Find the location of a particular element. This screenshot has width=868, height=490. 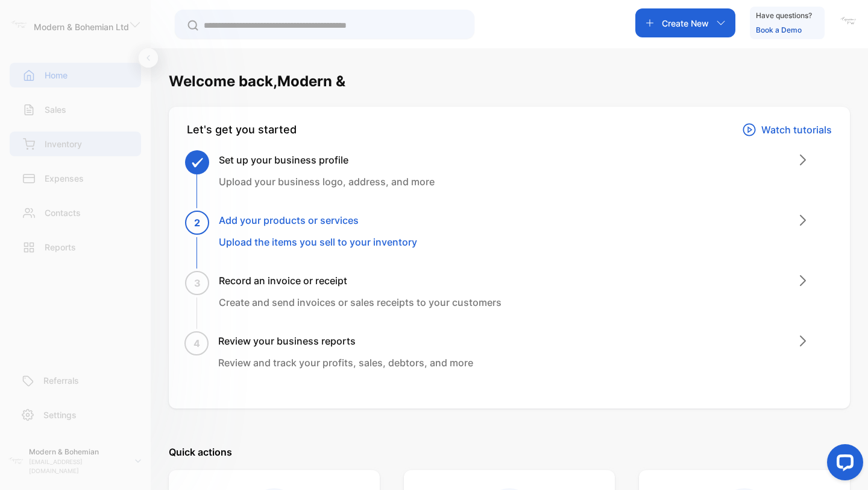

p: Quick actions is located at coordinates (510, 452).